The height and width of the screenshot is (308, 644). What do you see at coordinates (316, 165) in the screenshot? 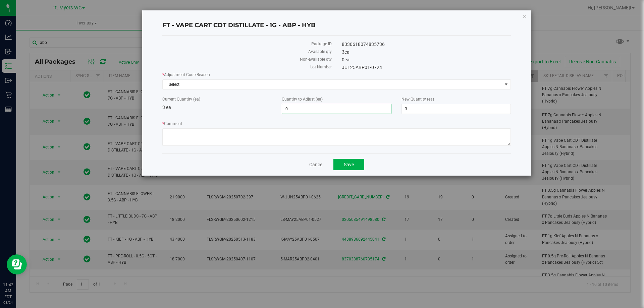
I see `a: Cancel` at bounding box center [316, 165].